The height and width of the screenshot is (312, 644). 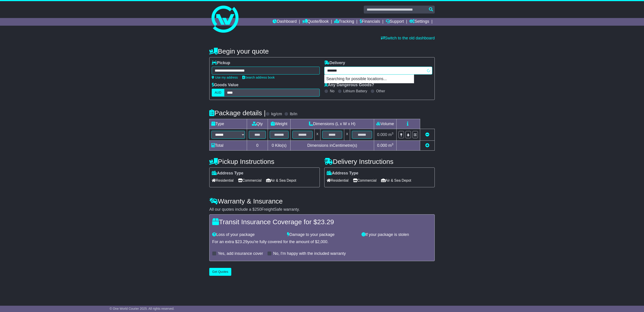 What do you see at coordinates (240, 253) in the screenshot?
I see `label: Yes, add insurance cover` at bounding box center [240, 253].